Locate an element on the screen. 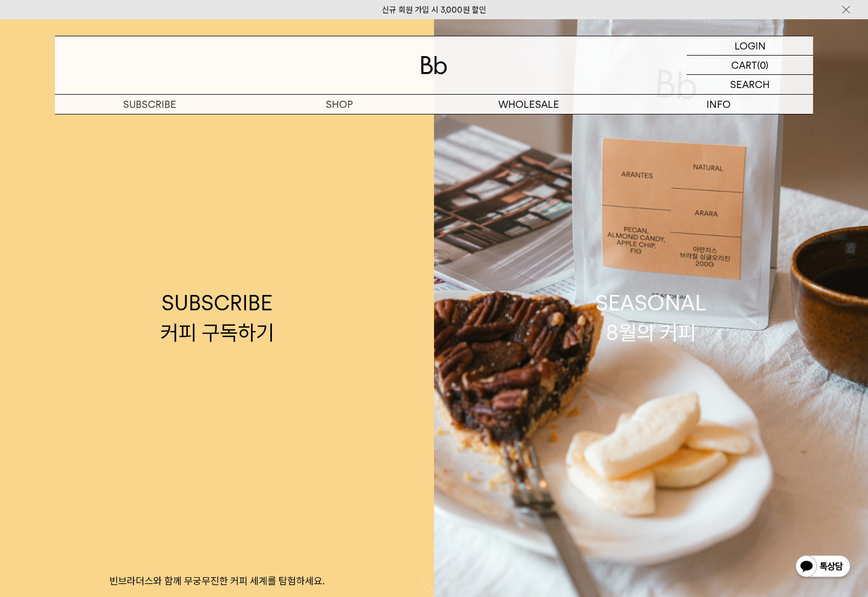  p: WHOLESALE is located at coordinates (528, 104).